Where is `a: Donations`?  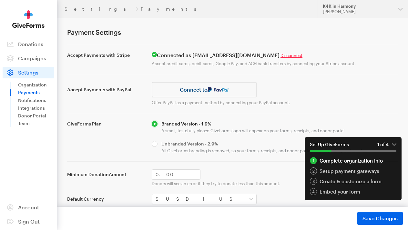 a: Donations is located at coordinates (28, 44).